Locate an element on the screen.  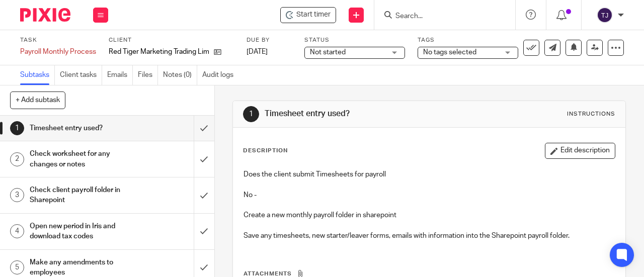
p: Description is located at coordinates (265, 151).